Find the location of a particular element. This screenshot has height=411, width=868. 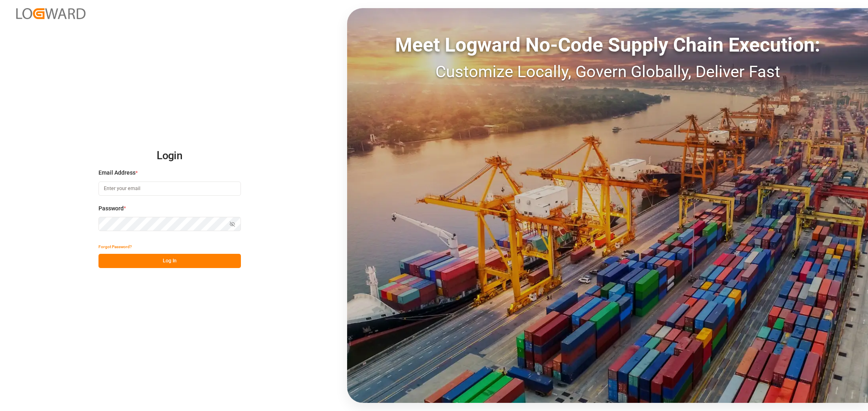

h2: Login is located at coordinates (170, 156).